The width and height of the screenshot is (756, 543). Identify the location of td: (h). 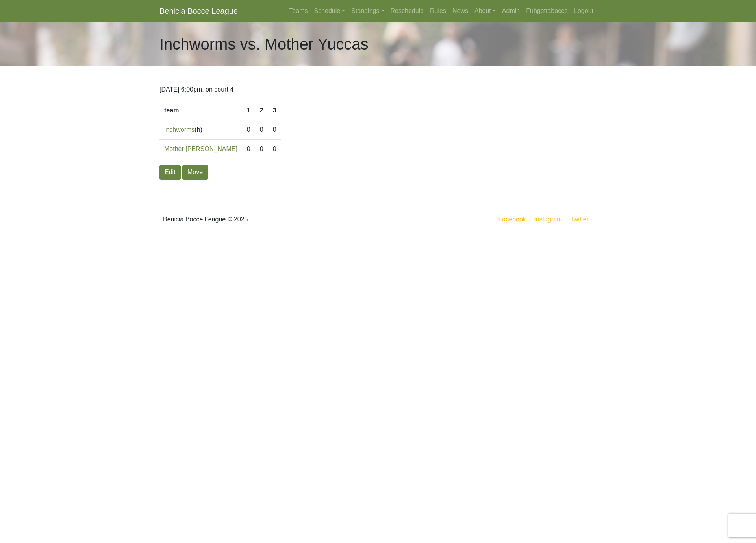
(201, 130).